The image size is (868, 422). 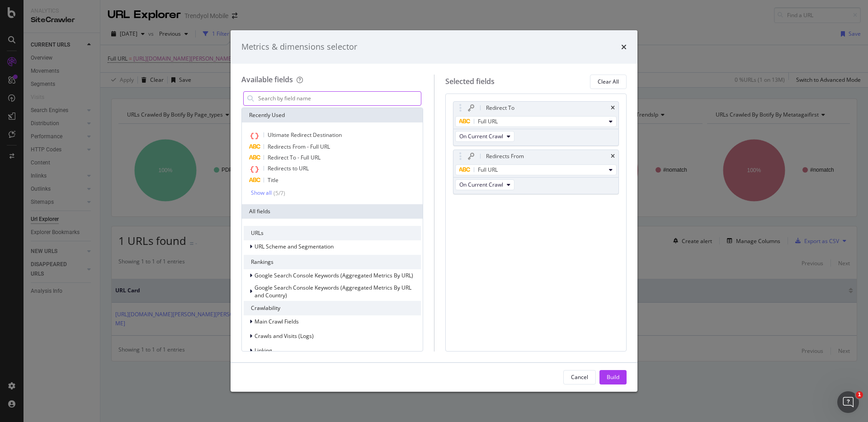 What do you see at coordinates (860, 394) in the screenshot?
I see `span: 1` at bounding box center [860, 394].